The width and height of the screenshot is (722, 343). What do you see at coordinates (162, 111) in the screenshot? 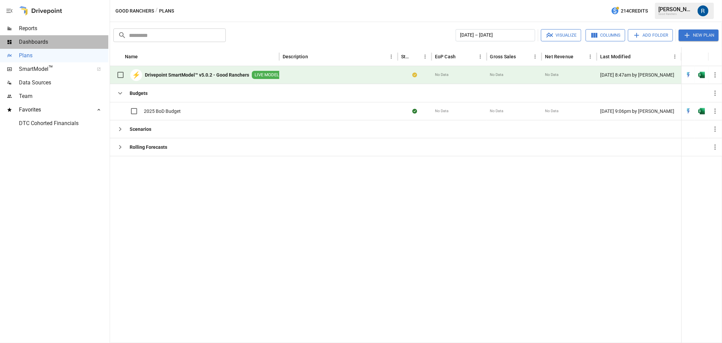
I see `span: 2025 BoD Budget` at bounding box center [162, 111].